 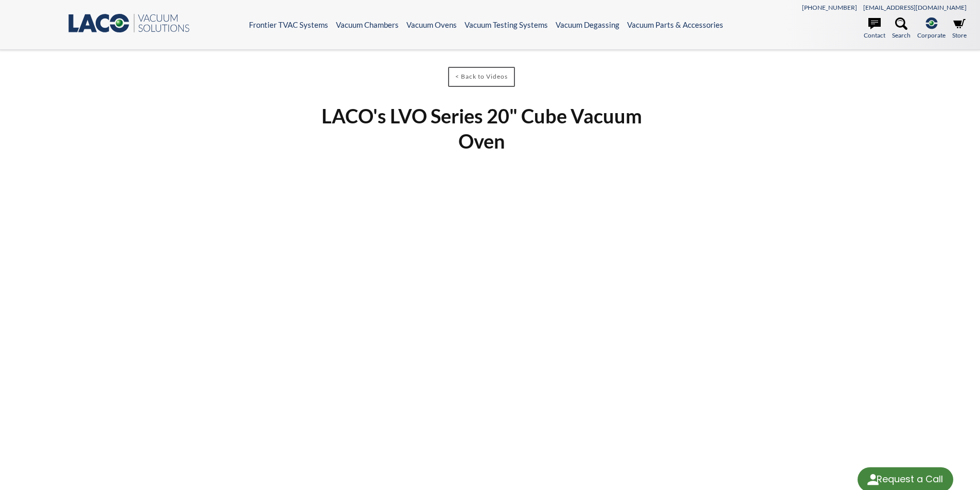 I want to click on a: Frontier TVAC Systems, so click(x=288, y=24).